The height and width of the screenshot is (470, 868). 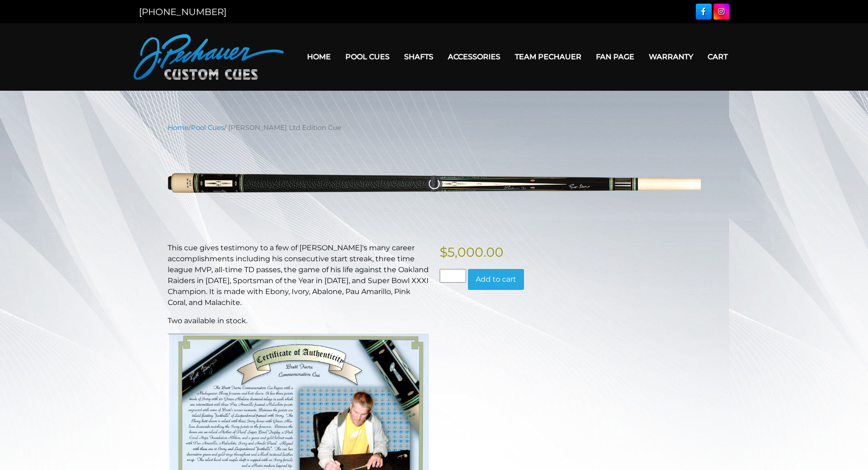 What do you see at coordinates (670, 57) in the screenshot?
I see `a: Warranty` at bounding box center [670, 57].